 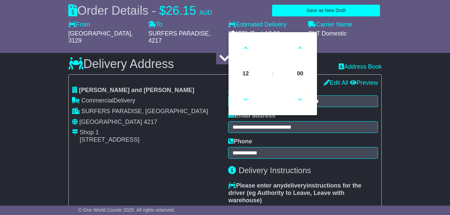 I want to click on a: Address Book, so click(x=360, y=67).